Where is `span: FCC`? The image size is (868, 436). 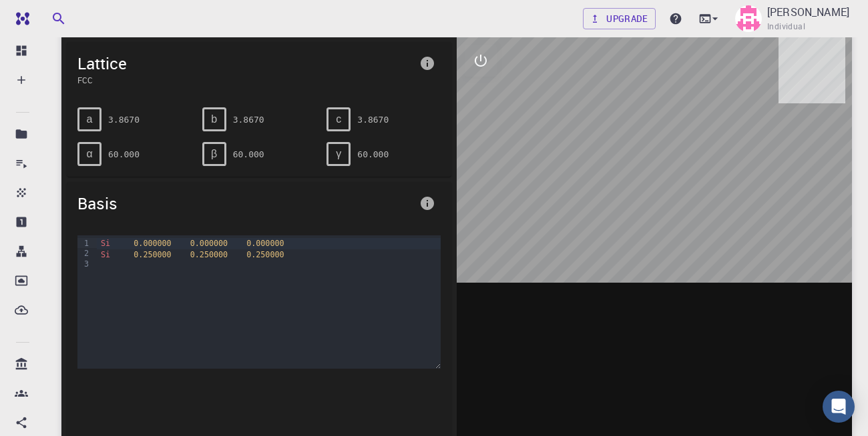
span: FCC is located at coordinates (246, 80).